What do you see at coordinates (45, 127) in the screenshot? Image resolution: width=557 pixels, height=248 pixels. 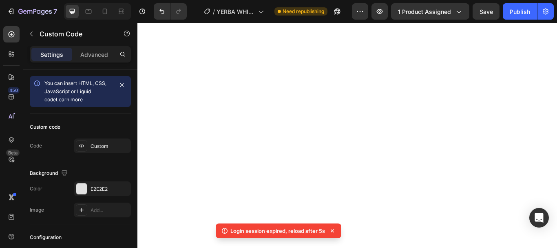 I see `div: Custom code` at bounding box center [45, 127].